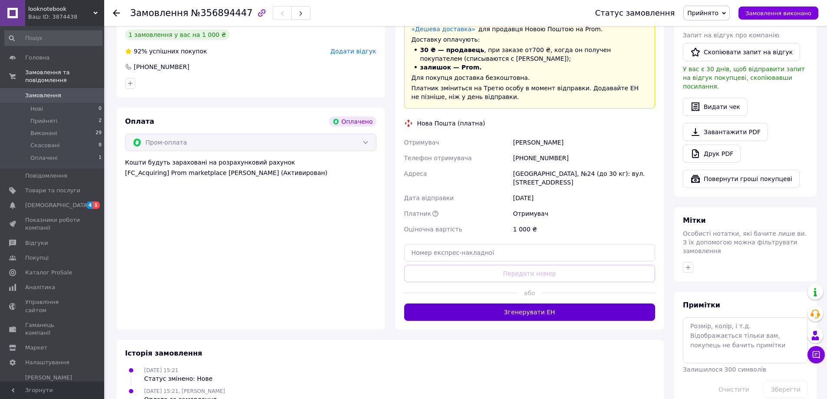 The image size is (827, 399). Describe the element at coordinates (745, 242) in the screenshot. I see `span: Особисті нотатки, які бачите лише ви. З їх допомогою можна фільтрувати замовлення` at that location.